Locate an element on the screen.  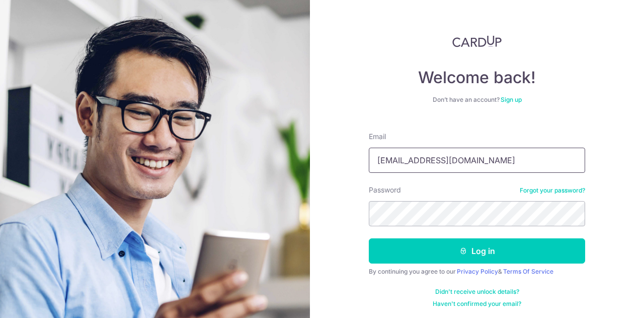
a: Terms Of Service is located at coordinates (529, 271).